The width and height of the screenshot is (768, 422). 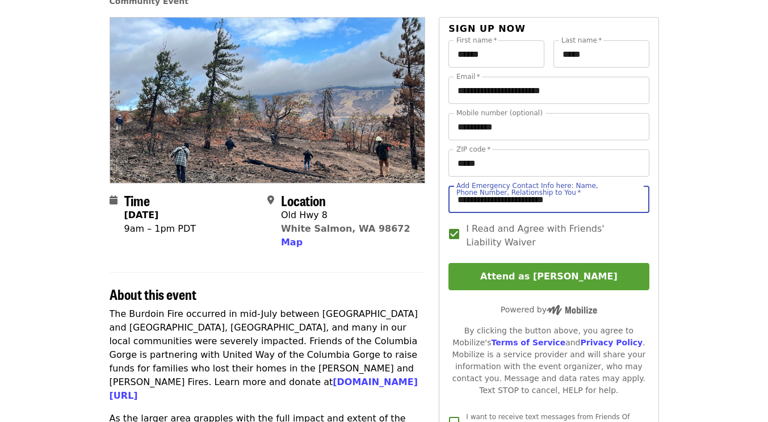 What do you see at coordinates (292, 242) in the screenshot?
I see `button: Map` at bounding box center [292, 242].